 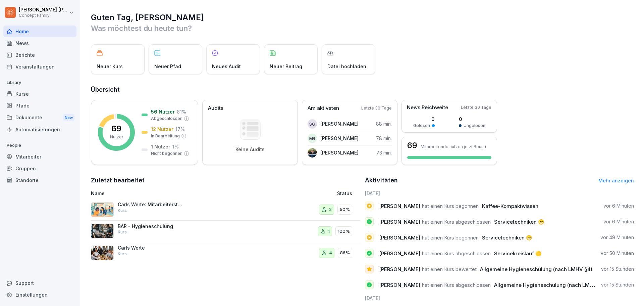 What do you see at coordinates (40, 106) in the screenshot?
I see `div: Pfade` at bounding box center [40, 106].